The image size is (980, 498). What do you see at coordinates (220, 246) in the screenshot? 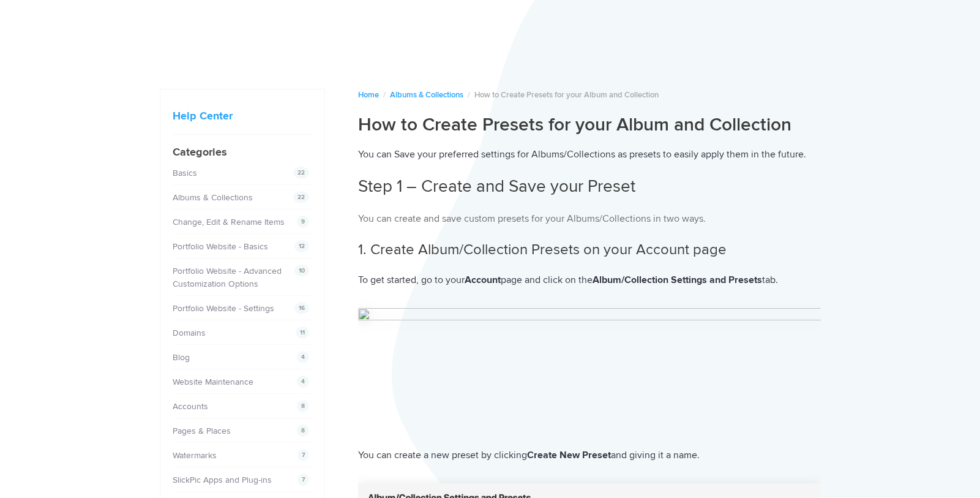
I see `a: Portfolio Website - Basics` at bounding box center [220, 246].